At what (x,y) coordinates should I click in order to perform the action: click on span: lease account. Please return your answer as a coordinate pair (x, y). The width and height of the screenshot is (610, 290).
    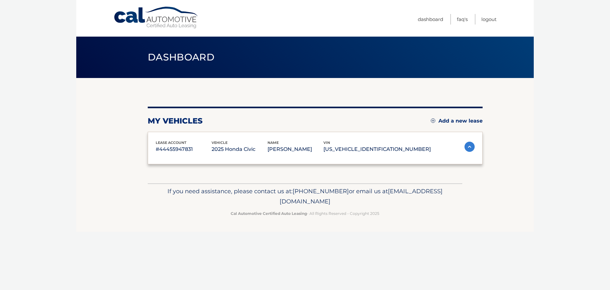
    Looking at the image, I should click on (171, 142).